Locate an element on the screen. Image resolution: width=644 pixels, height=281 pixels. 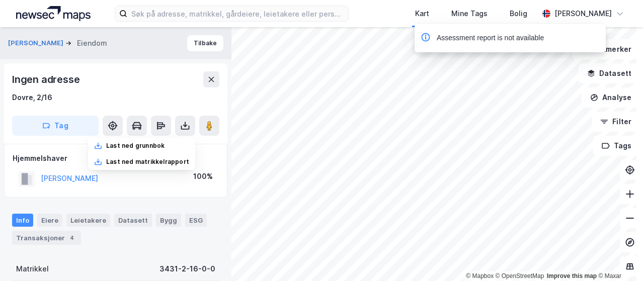
button: Tilbake is located at coordinates (205, 44).